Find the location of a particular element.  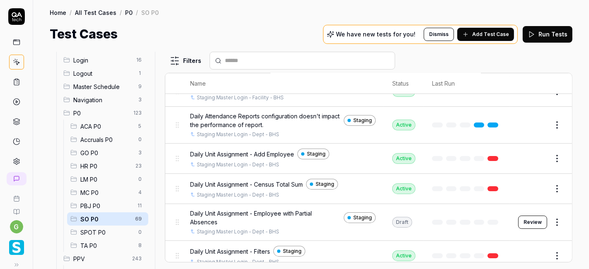

span: 9 is located at coordinates (140, 87).